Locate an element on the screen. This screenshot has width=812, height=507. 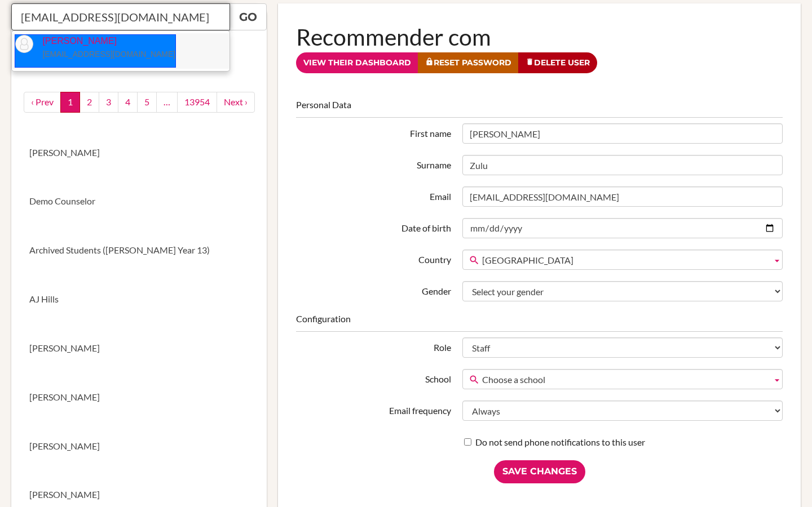
a: ‹ Prev is located at coordinates (42, 102).